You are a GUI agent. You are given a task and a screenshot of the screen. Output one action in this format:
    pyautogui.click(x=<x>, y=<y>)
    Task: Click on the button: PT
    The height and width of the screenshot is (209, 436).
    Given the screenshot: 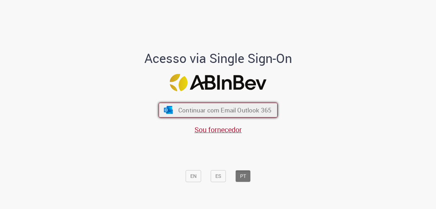 What is the action you would take?
    pyautogui.click(x=243, y=176)
    